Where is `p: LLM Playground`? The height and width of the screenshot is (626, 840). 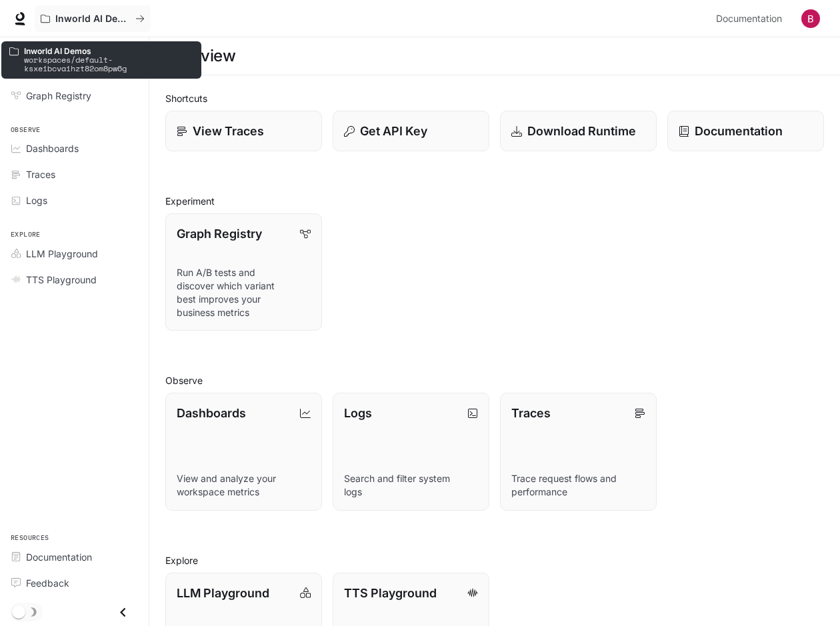
p: LLM Playground is located at coordinates (223, 593).